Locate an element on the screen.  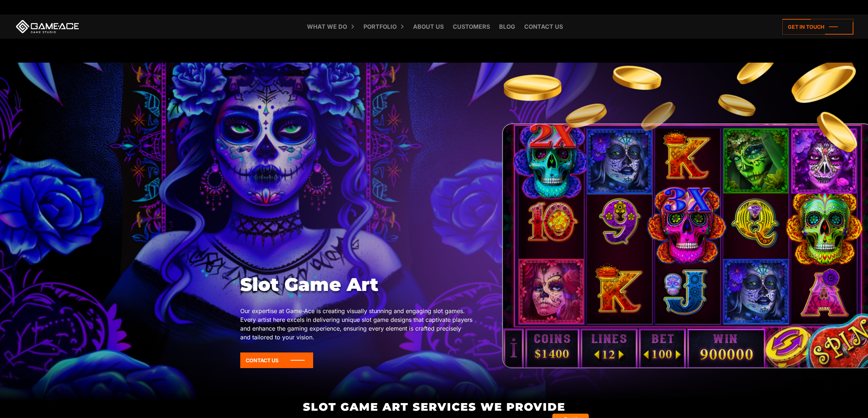
a: Contact Us is located at coordinates (277, 360).